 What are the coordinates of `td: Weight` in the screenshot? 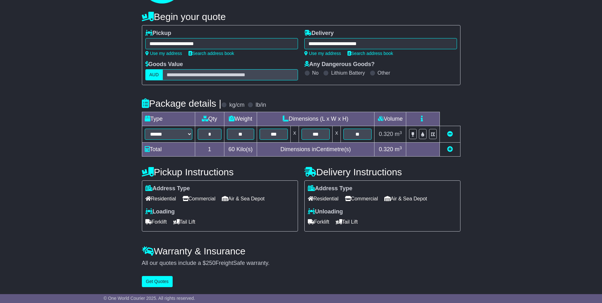 It's located at (240, 119).